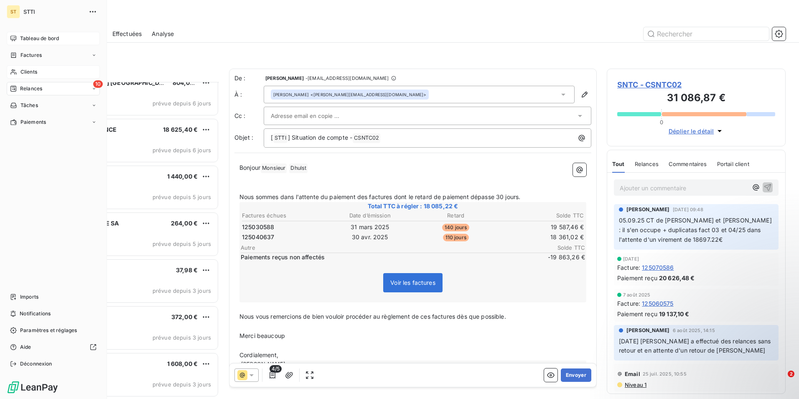 The image size is (799, 399). I want to click on span: 264,00 €, so click(184, 223).